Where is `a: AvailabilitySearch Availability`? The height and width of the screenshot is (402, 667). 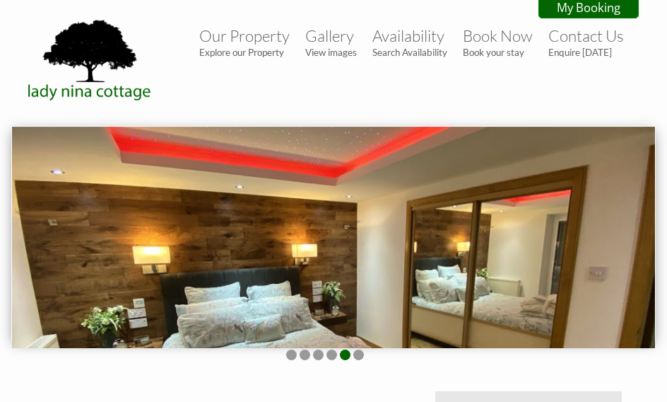 a: AvailabilitySearch Availability is located at coordinates (410, 42).